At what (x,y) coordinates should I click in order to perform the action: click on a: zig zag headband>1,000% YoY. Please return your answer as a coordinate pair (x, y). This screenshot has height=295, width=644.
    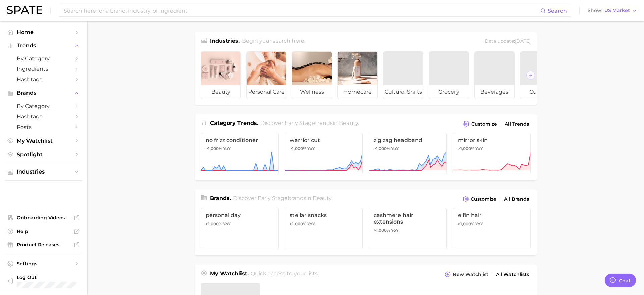
    Looking at the image, I should click on (407, 153).